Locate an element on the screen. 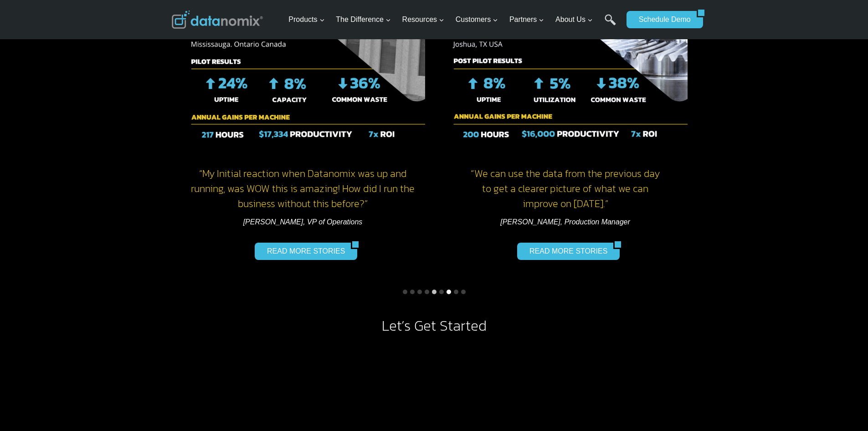  button: Go to slide 3 is located at coordinates (420, 292).